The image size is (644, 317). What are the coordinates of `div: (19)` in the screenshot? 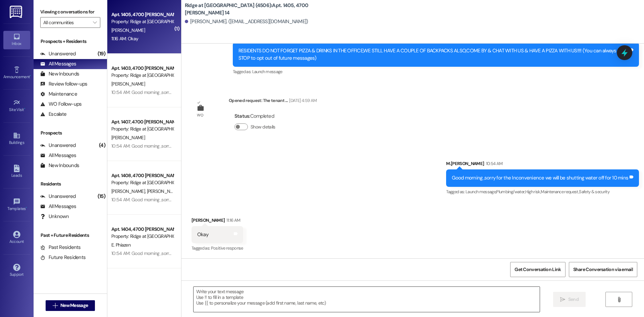 It's located at (102, 53).